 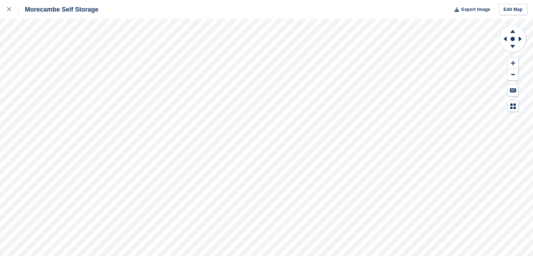 I want to click on button: Zoom Out, so click(x=513, y=75).